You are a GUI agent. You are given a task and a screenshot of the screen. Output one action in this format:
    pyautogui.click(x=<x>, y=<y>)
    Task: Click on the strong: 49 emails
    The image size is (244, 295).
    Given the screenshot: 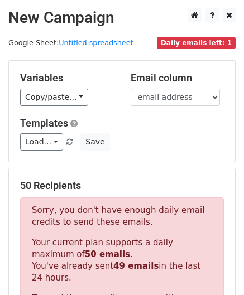 What is the action you would take?
    pyautogui.click(x=136, y=266)
    